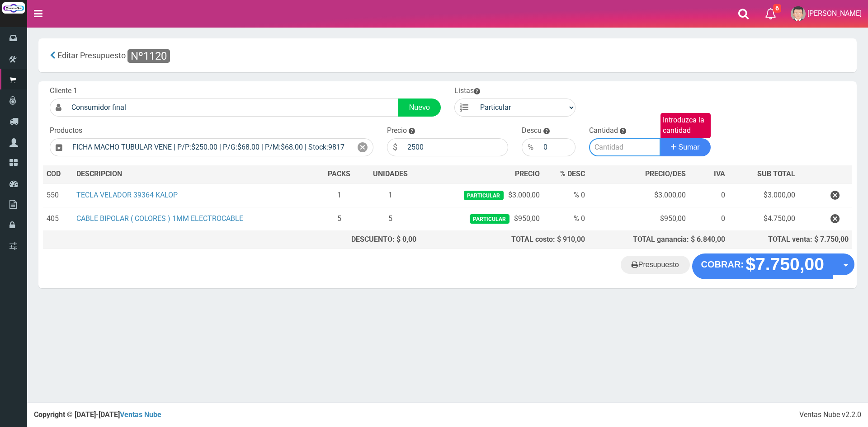  I want to click on label: Cliente 1, so click(63, 91).